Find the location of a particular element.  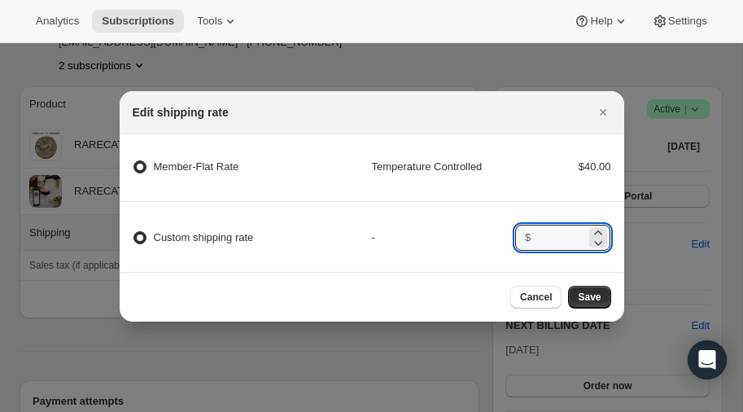

button: Settings is located at coordinates (680, 21).